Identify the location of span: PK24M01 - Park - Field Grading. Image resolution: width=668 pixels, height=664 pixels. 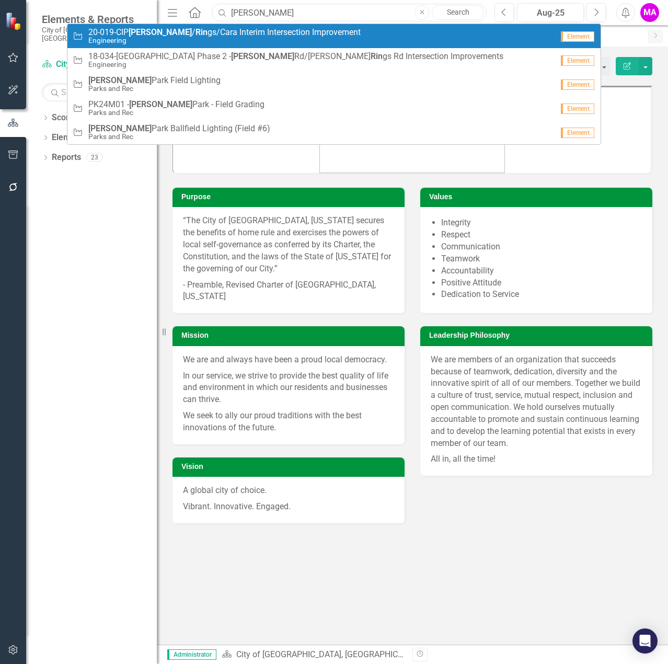
(176, 105).